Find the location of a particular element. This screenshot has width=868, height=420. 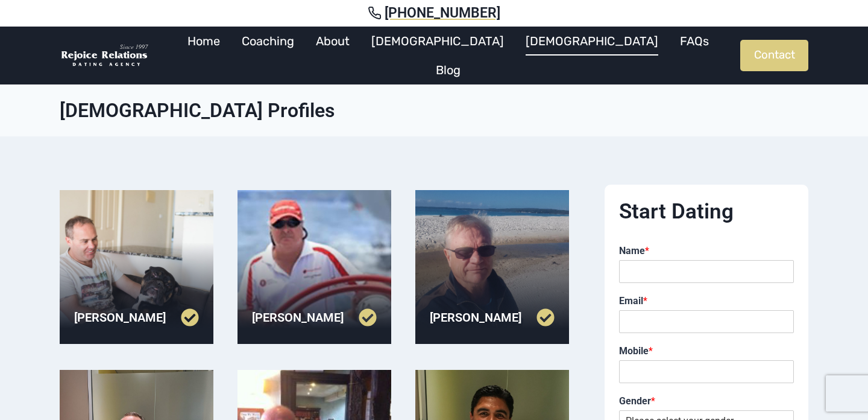

a: Contact is located at coordinates (774, 55).